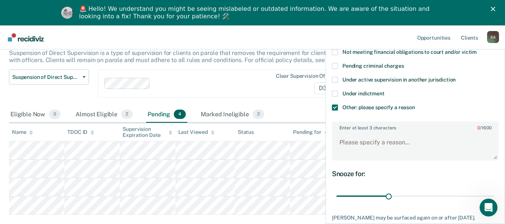  Describe the element at coordinates (415, 173) in the screenshot. I see `div: Snooze for:` at that location.